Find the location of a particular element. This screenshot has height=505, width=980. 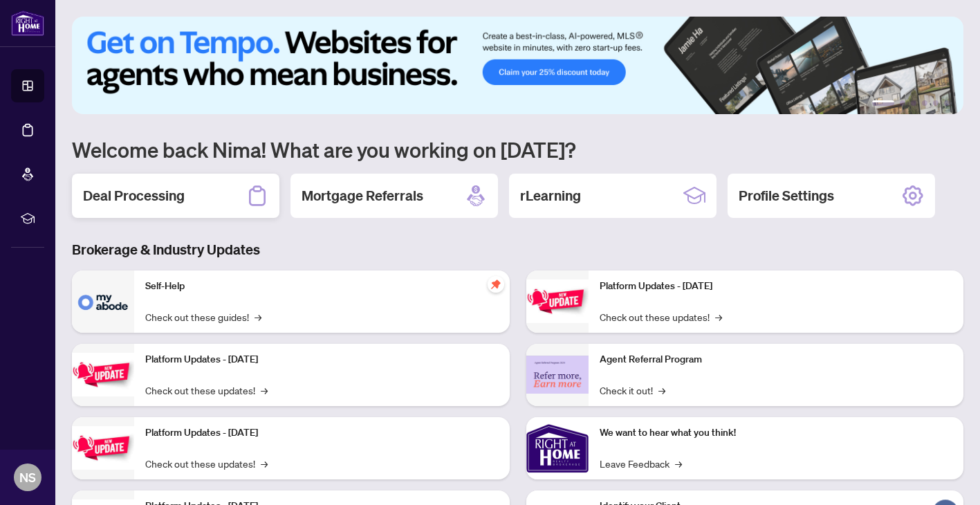

img: We want to hear what you think! is located at coordinates (558, 448).